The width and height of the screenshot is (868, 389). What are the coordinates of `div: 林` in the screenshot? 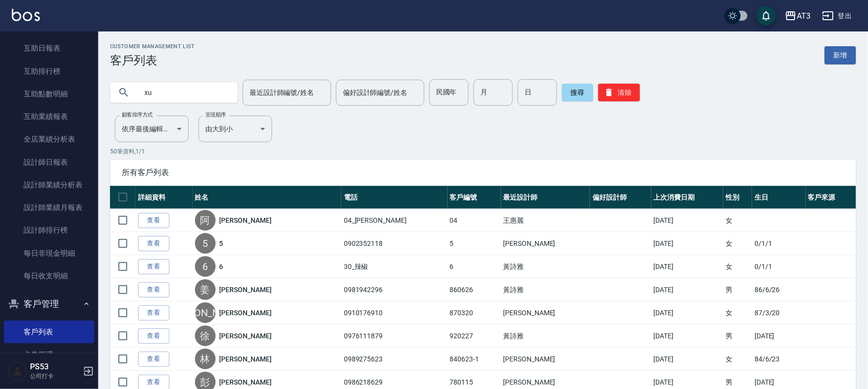 It's located at (205, 359).